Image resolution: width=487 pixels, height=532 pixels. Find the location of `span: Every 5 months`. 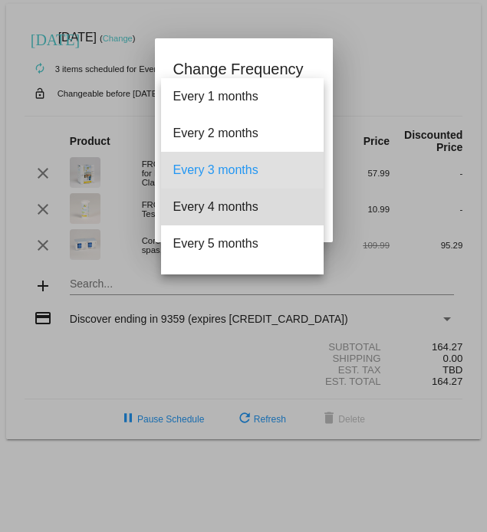

span: Every 5 months is located at coordinates (242, 244).